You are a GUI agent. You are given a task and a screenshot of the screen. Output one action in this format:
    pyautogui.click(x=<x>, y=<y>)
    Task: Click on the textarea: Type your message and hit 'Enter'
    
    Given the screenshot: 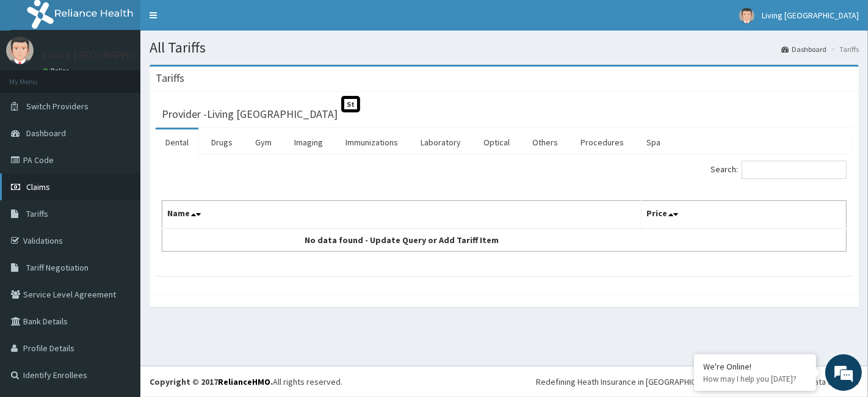 What is the action you would take?
    pyautogui.click(x=119, y=288)
    